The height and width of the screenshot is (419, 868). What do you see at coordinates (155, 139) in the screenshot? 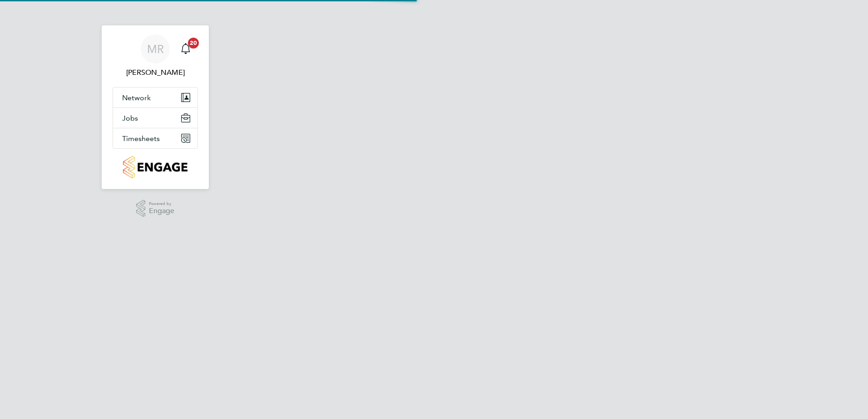
I see `button: Timesheets` at bounding box center [155, 139].